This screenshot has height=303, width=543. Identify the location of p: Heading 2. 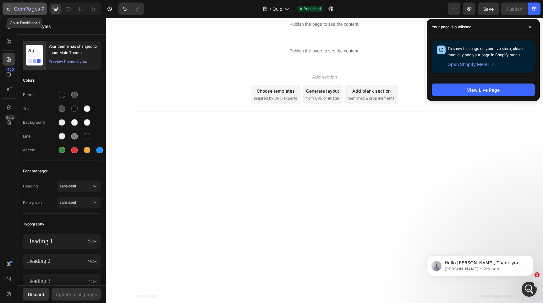
(56, 261).